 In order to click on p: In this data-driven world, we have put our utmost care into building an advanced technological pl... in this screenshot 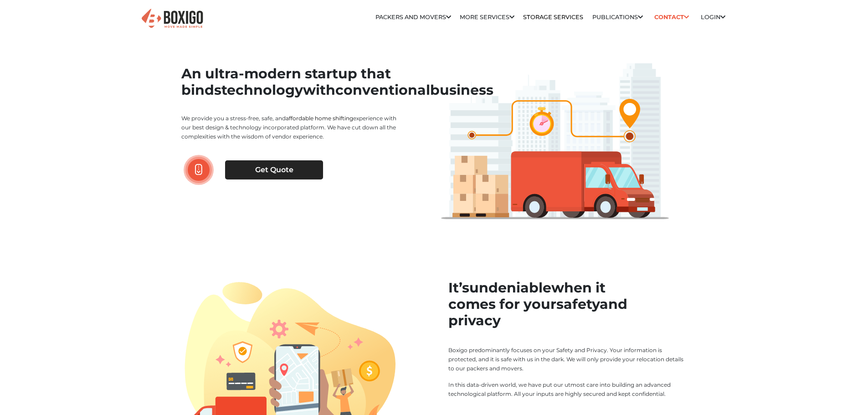, I will do `click(568, 390)`.